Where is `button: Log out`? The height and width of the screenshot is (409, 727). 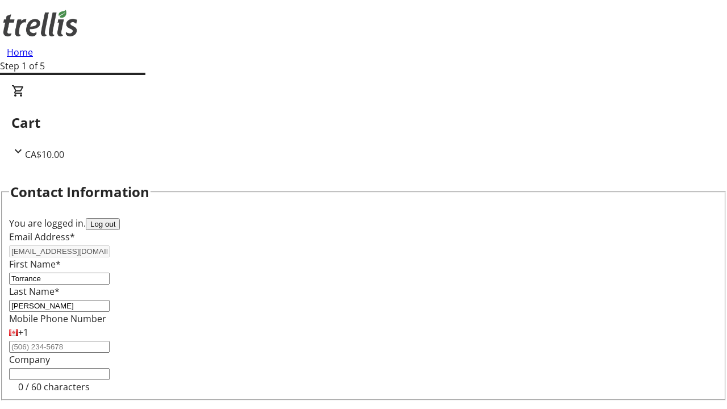 button: Log out is located at coordinates (103, 224).